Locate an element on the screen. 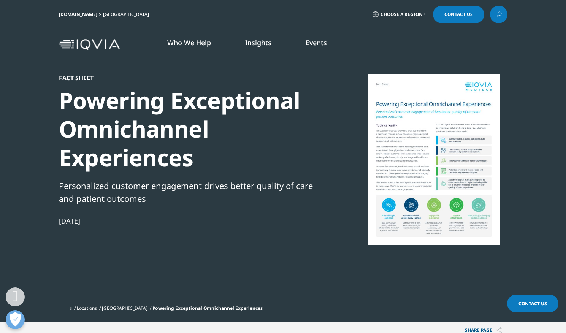 The height and width of the screenshot is (333, 566). div: Powering Exceptional Omnichannel Experiences is located at coordinates (189, 129).